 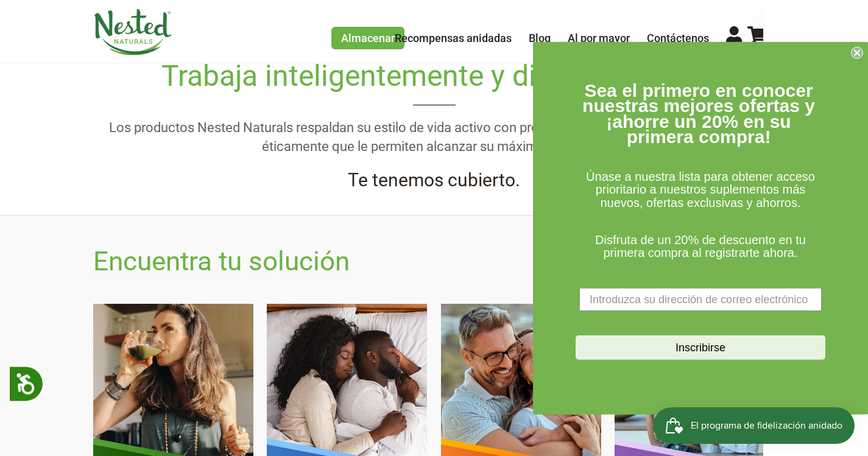 What do you see at coordinates (701, 228) in the screenshot?
I see `div: Formulario FLYOUT` at bounding box center [701, 228].